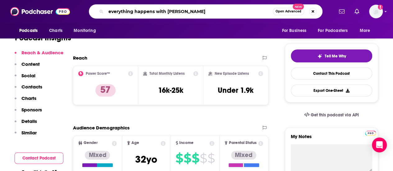  I want to click on button: Export One-Sheet, so click(332, 90).